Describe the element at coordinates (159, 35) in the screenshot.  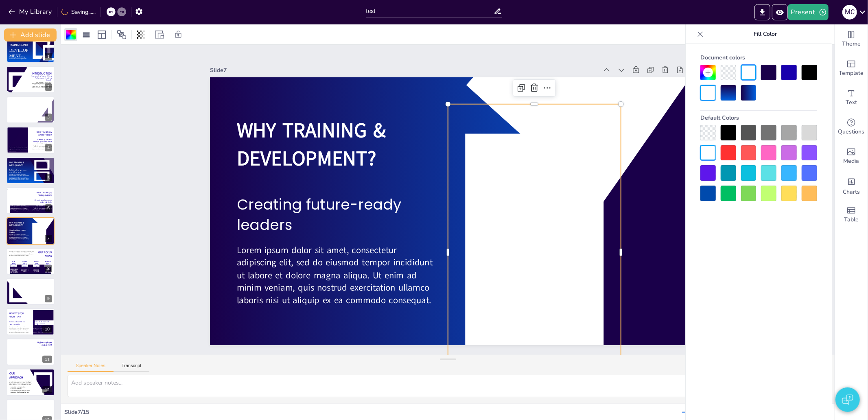
I see `div: Resize presentation` at that location.